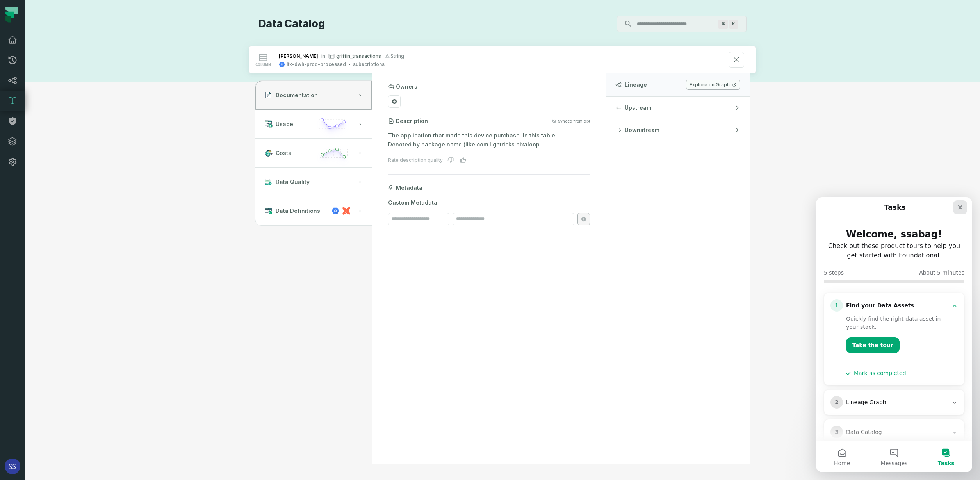 The image size is (980, 480). Describe the element at coordinates (410, 188) in the screenshot. I see `span: Metadata` at that location.